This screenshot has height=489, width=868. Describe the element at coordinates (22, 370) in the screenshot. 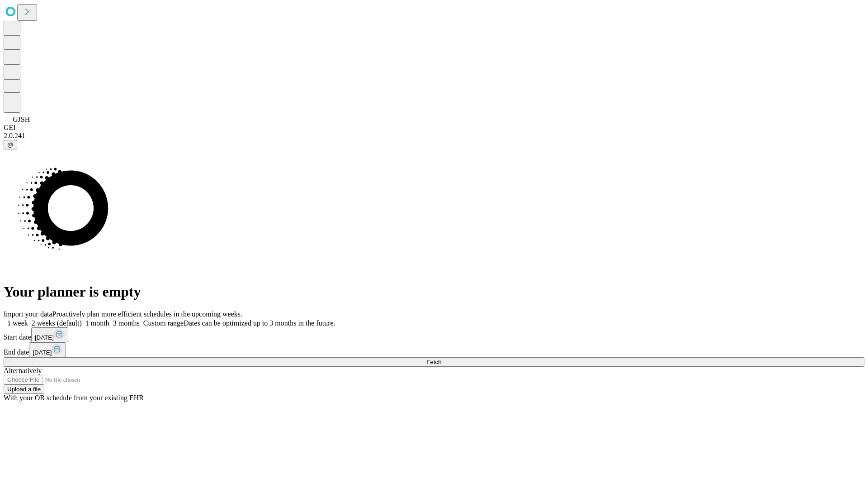

I see `span: Alternatively` at that location.